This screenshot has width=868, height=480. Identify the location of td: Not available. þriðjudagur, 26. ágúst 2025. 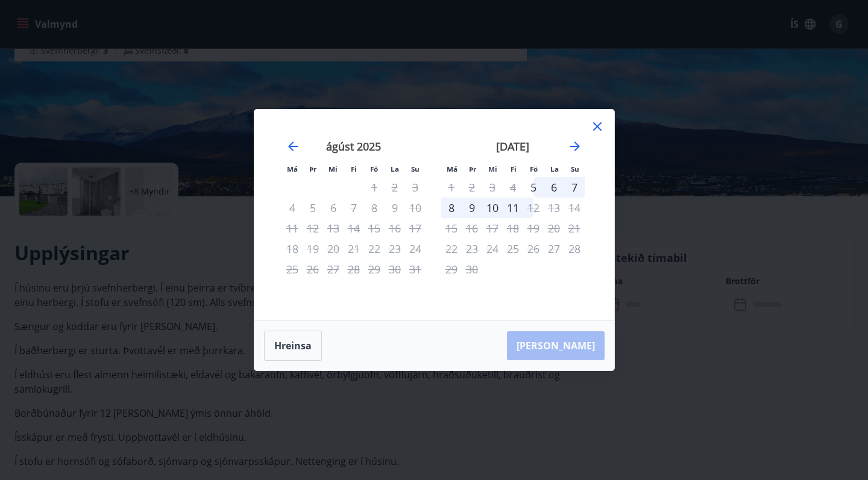
(313, 269).